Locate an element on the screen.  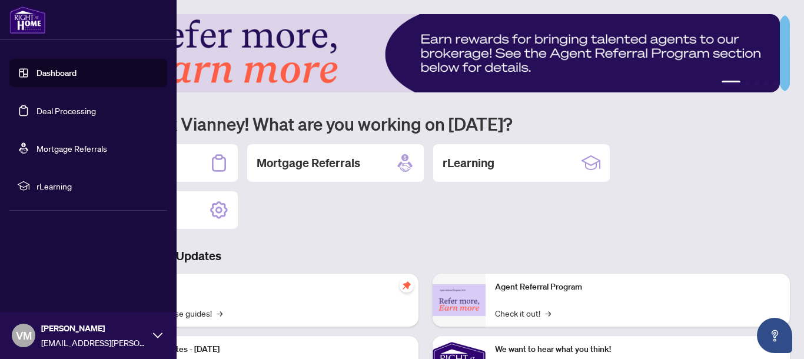
h2: rLearning is located at coordinates (469, 163).